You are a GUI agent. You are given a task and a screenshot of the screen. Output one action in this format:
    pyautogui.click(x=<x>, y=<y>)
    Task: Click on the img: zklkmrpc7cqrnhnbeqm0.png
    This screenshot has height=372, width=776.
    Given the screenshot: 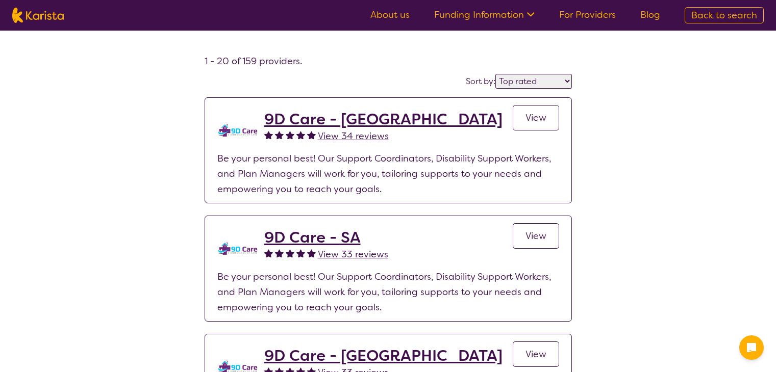 What is the action you would take?
    pyautogui.click(x=238, y=131)
    